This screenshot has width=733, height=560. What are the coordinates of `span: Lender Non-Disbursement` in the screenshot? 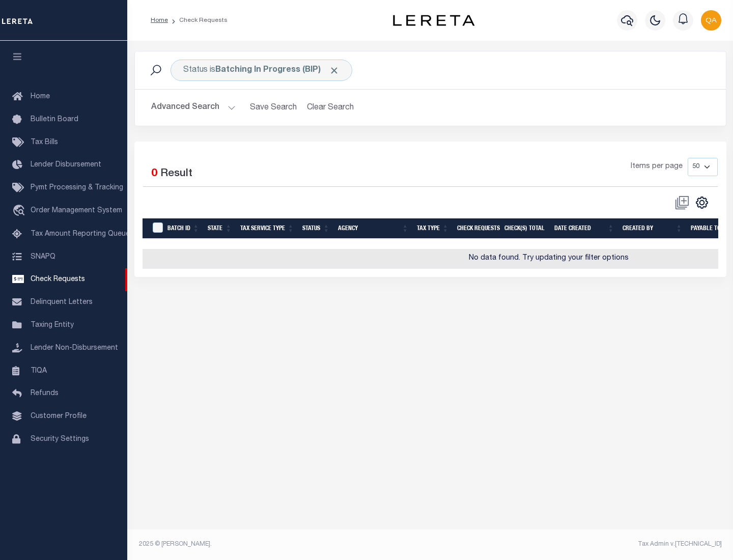 It's located at (74, 349).